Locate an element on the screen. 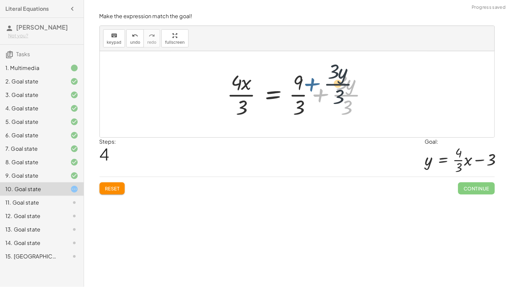 The image size is (510, 287). button: Reset is located at coordinates (112, 188).